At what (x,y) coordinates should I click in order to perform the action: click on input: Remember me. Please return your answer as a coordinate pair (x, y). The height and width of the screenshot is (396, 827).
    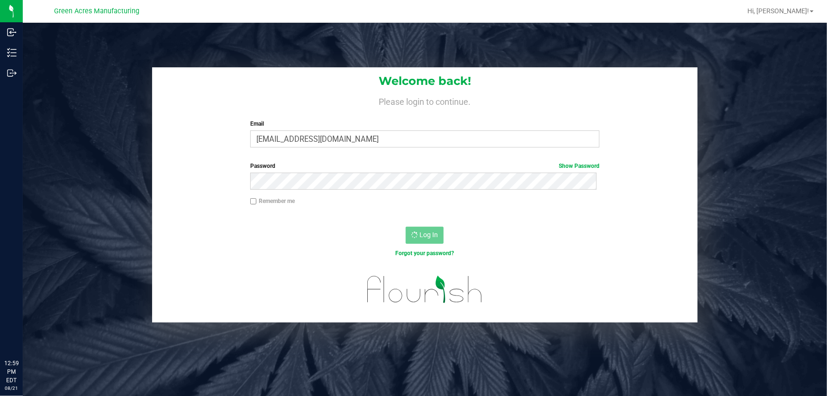
    Looking at the image, I should click on (254, 202).